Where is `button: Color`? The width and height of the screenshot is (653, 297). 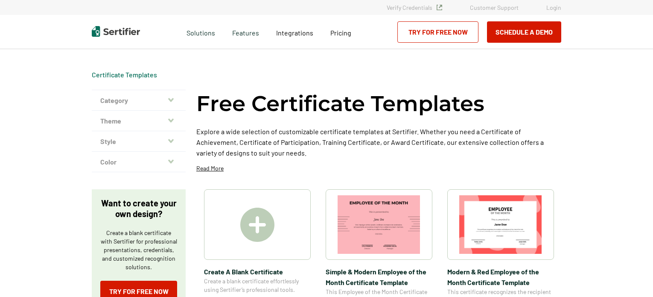
button: Color is located at coordinates (139, 162).